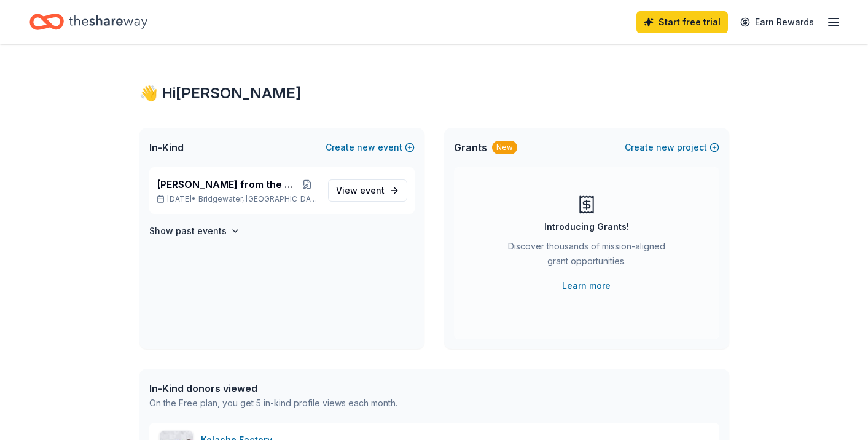  What do you see at coordinates (273, 403) in the screenshot?
I see `div: On the Free plan, you get 5 in-kind profile views each month.` at bounding box center [273, 403].